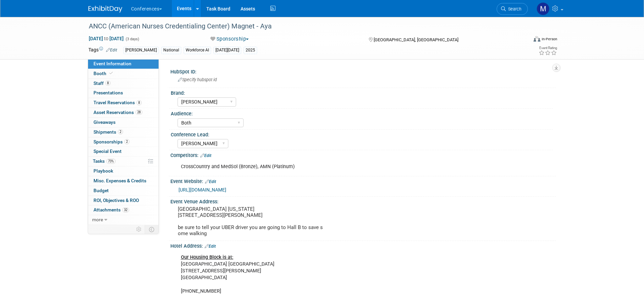 This screenshot has height=294, width=644. I want to click on span: ROI, Objectives & ROO, so click(116, 200).